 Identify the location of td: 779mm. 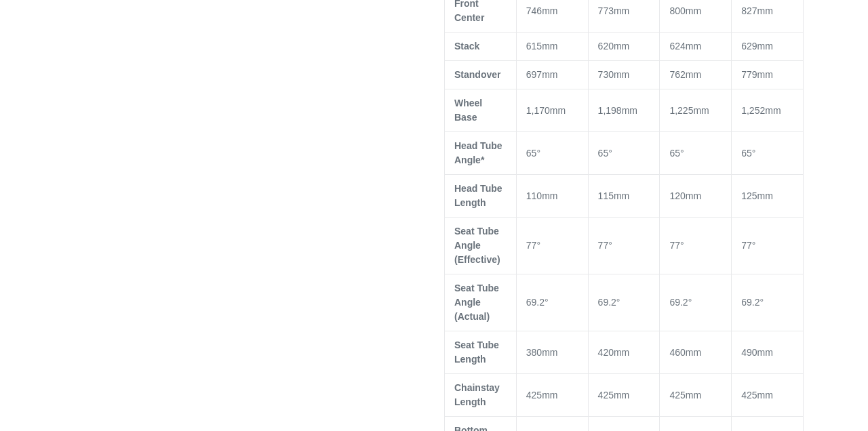
(768, 75).